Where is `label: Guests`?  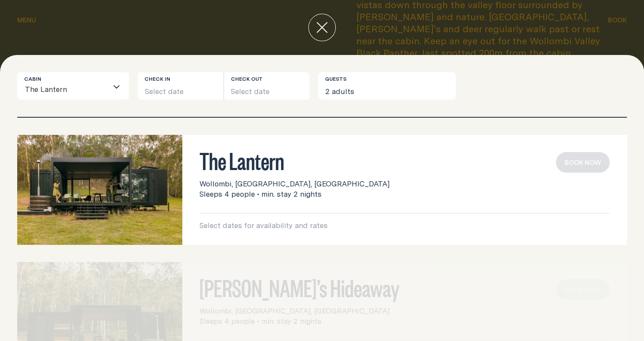
label: Guests is located at coordinates (336, 79).